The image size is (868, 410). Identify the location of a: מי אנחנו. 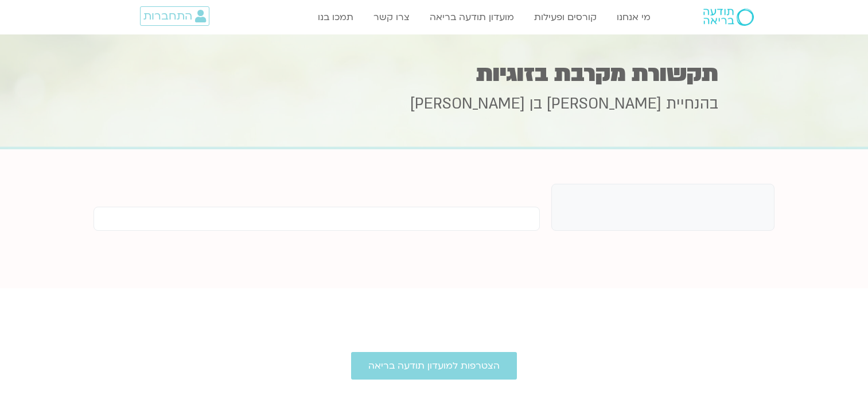
(633, 17).